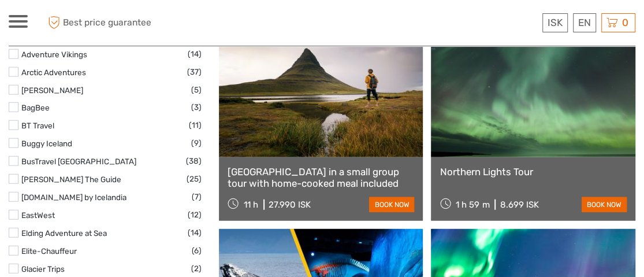  Describe the element at coordinates (105, 23) in the screenshot. I see `span: Best price guarantee` at that location.